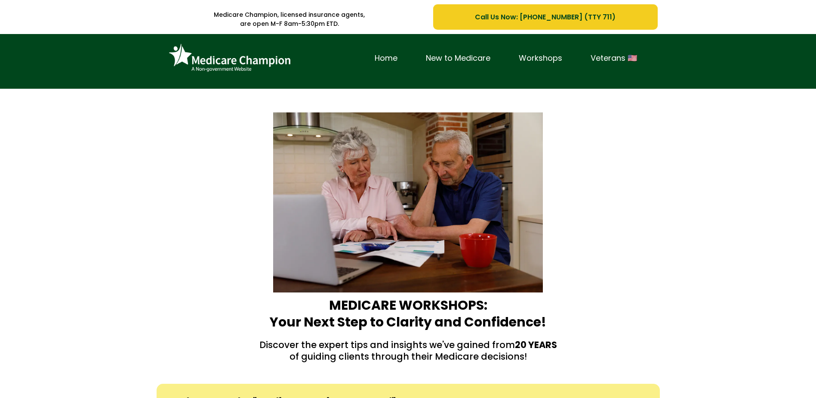  What do you see at coordinates (545, 17) in the screenshot?
I see `a: Call Us Now: 1-833-823-1990 (TTY 711)` at bounding box center [545, 17].